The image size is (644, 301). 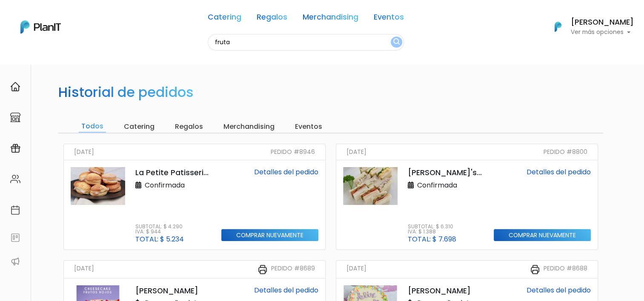 I want to click on img: people-662611757002400ad9ed0e3c099ab2801c6687ba6c219adb57efc949bc21e19d.svg, so click(x=15, y=179).